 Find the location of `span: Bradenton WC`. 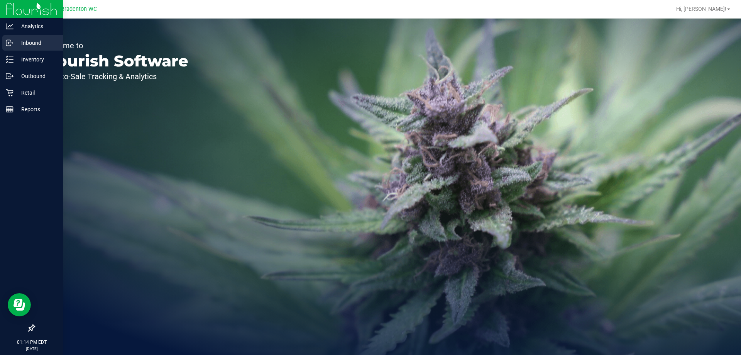

span: Bradenton WC is located at coordinates (79, 9).